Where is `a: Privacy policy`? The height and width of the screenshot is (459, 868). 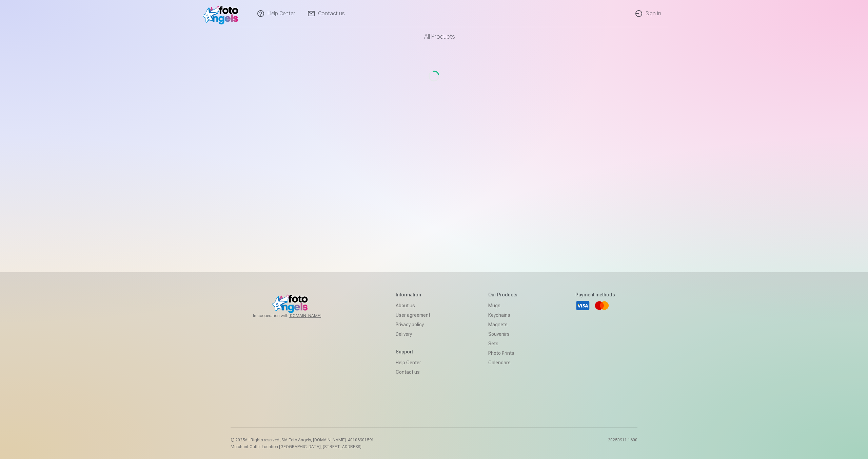
a: Privacy policy is located at coordinates (413, 324).